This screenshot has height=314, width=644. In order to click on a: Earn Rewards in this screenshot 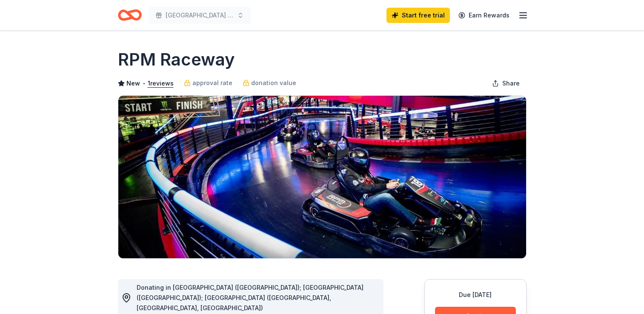, I will do `click(484, 16)`.